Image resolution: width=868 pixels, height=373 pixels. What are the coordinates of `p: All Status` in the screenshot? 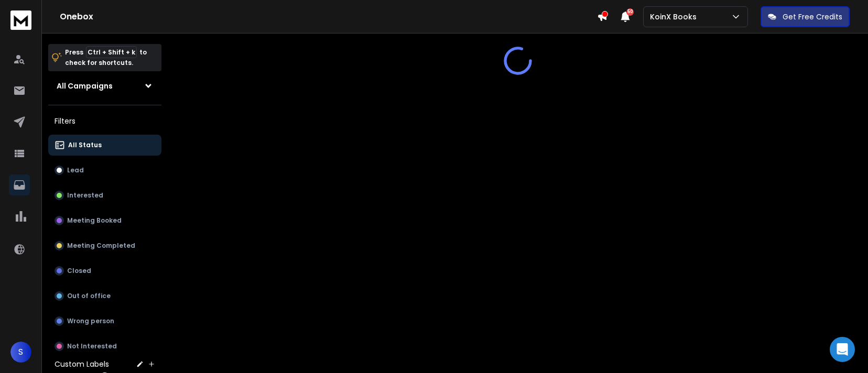 It's located at (85, 145).